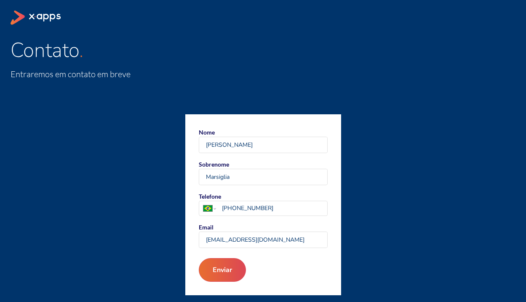 Image resolution: width=526 pixels, height=302 pixels. What do you see at coordinates (223, 270) in the screenshot?
I see `button: Enviar` at bounding box center [223, 270].